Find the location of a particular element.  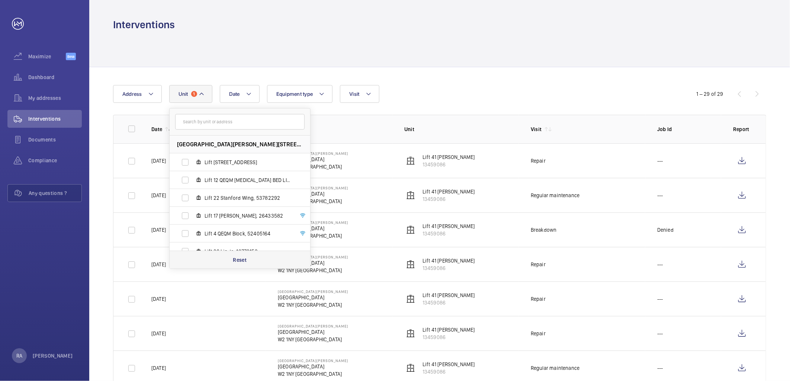

button: Equipment type is located at coordinates (300, 94).